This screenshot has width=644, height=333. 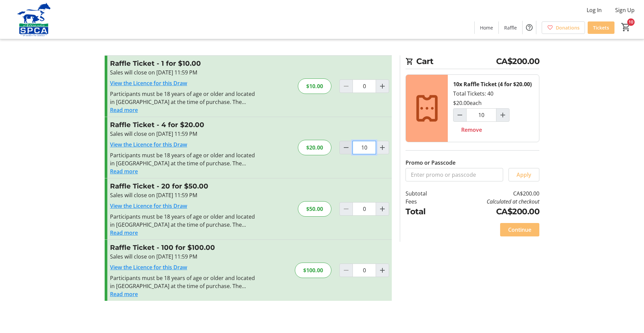 I want to click on div: $50.00, so click(x=315, y=209).